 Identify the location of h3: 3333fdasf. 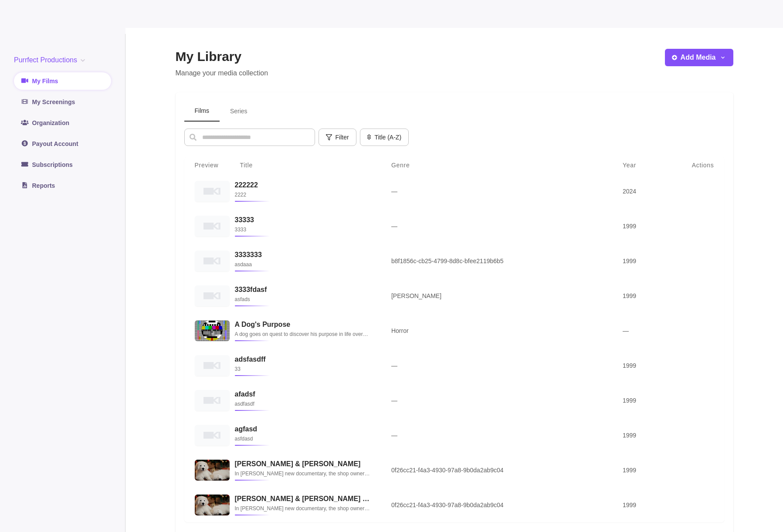
(302, 289).